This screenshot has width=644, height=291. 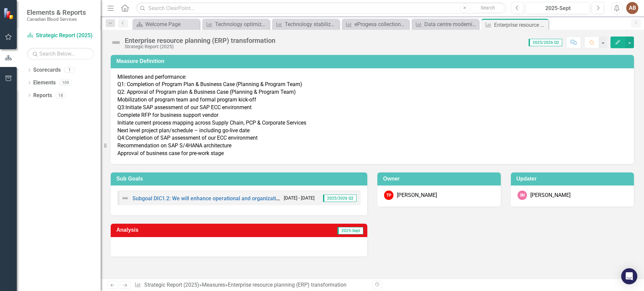 What do you see at coordinates (66, 83) in the screenshot?
I see `div: 109` at bounding box center [66, 83].